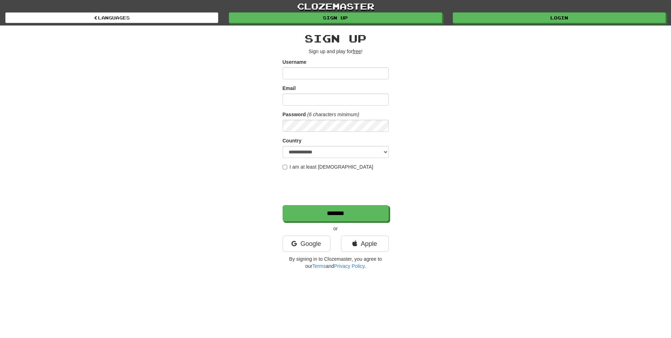 The height and width of the screenshot is (338, 671). Describe the element at coordinates (292, 140) in the screenshot. I see `label: Country` at that location.